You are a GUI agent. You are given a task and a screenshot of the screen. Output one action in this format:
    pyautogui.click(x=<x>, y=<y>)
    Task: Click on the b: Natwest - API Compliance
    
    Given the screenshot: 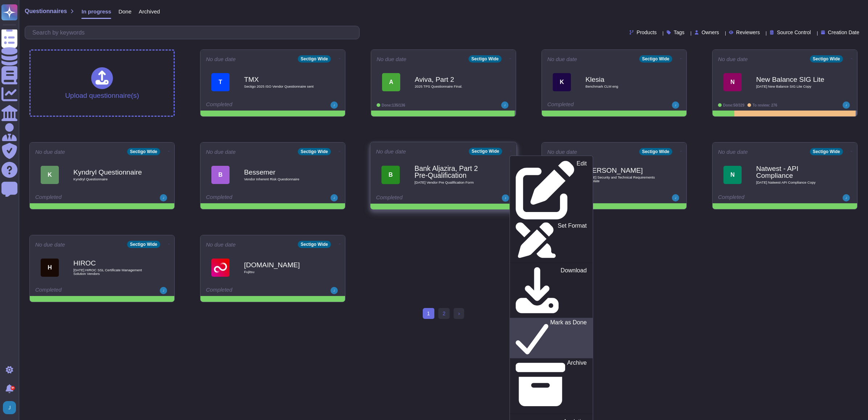 What is the action you would take?
    pyautogui.click(x=792, y=172)
    